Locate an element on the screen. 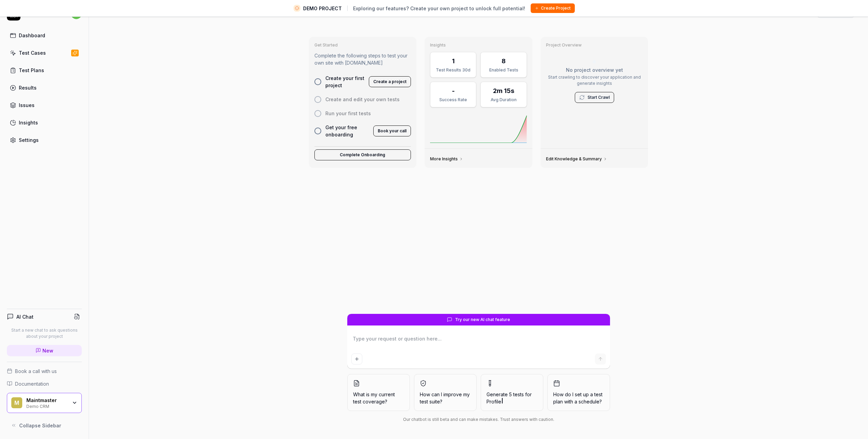 Image resolution: width=868 pixels, height=439 pixels. span: Create and edit your own tests is located at coordinates (362, 99).